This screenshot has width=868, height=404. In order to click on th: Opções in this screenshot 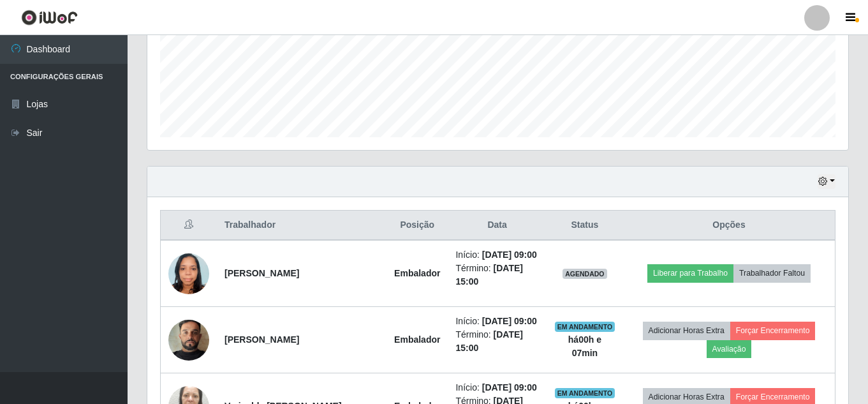, I will do `click(730, 225)`.